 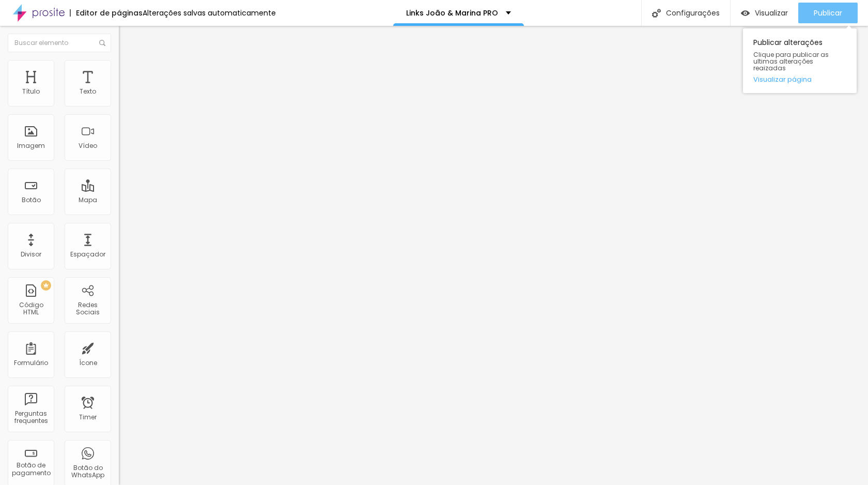 What do you see at coordinates (30, 417) in the screenshot?
I see `div: Perguntas frequentes` at bounding box center [30, 417].